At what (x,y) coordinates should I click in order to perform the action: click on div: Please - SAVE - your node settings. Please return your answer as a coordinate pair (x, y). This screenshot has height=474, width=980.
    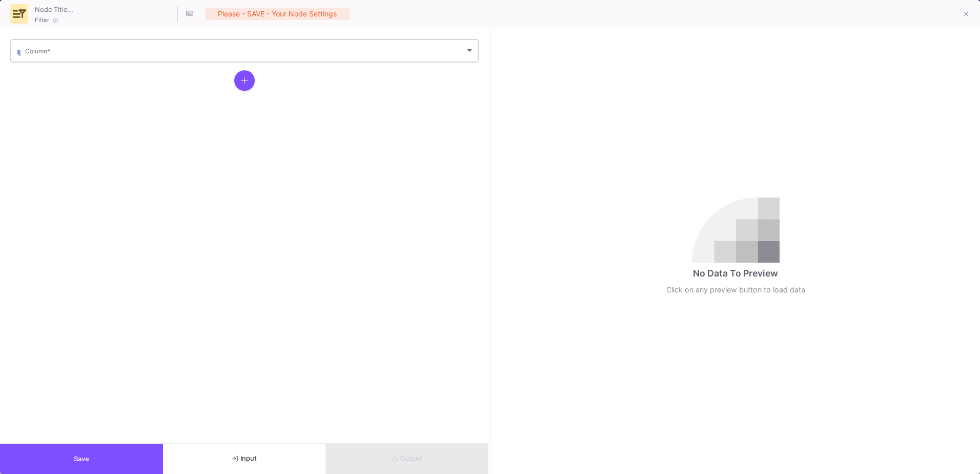
    Looking at the image, I should click on (277, 14).